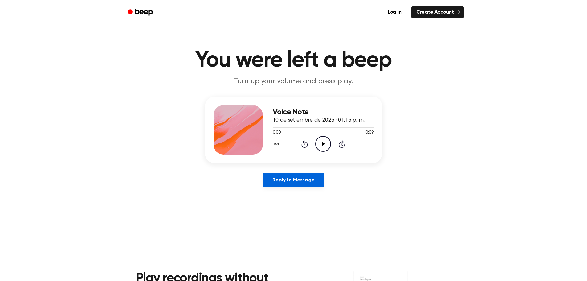 The width and height of the screenshot is (587, 281). What do you see at coordinates (394, 12) in the screenshot?
I see `a: Log in` at bounding box center [394, 12].